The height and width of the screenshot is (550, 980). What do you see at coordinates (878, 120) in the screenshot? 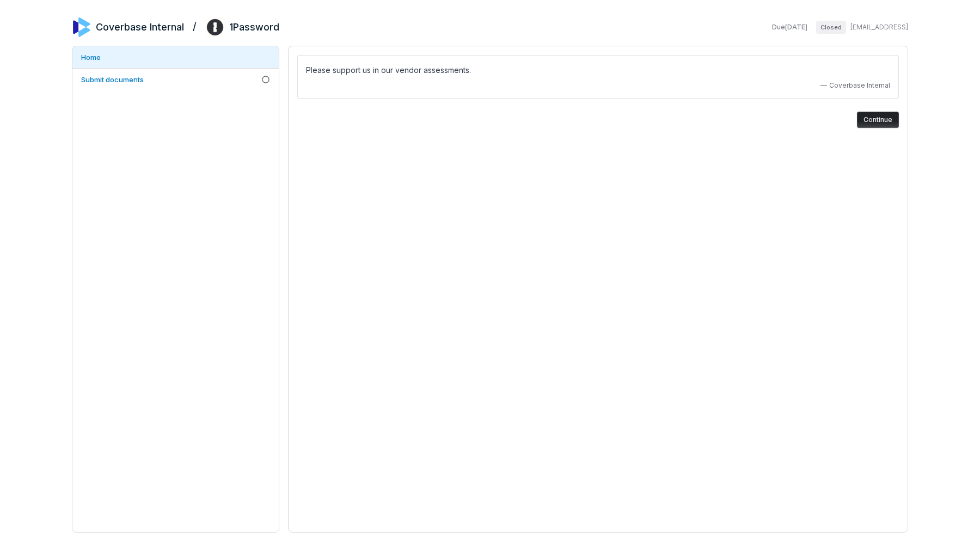
I see `button: Continue` at bounding box center [878, 120].